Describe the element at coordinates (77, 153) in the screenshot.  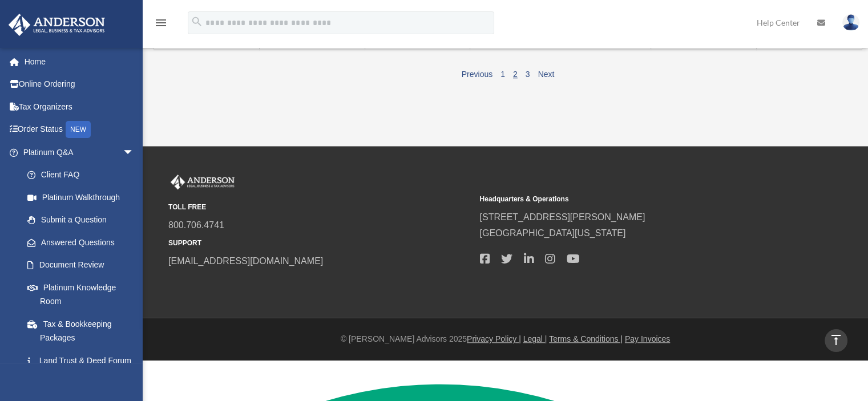
I see `a: Platinum Q&Aarrow_drop_down` at that location.